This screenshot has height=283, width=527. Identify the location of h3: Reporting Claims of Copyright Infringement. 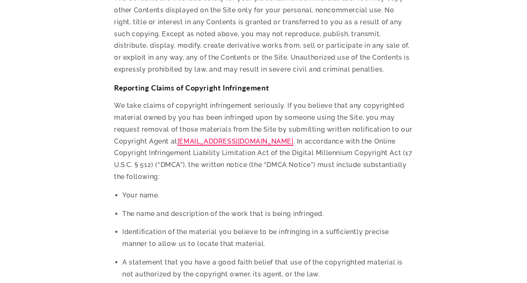
(264, 88).